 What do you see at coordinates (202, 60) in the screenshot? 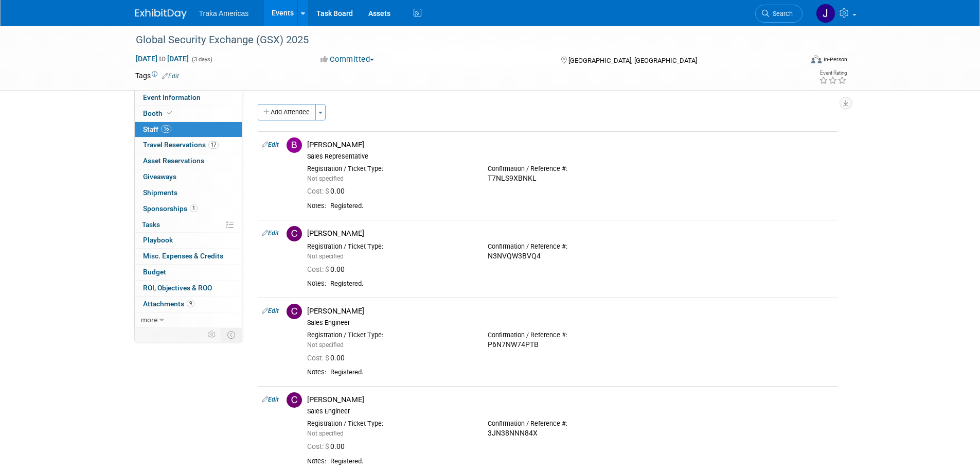
I see `span: (3 days)` at bounding box center [202, 60].